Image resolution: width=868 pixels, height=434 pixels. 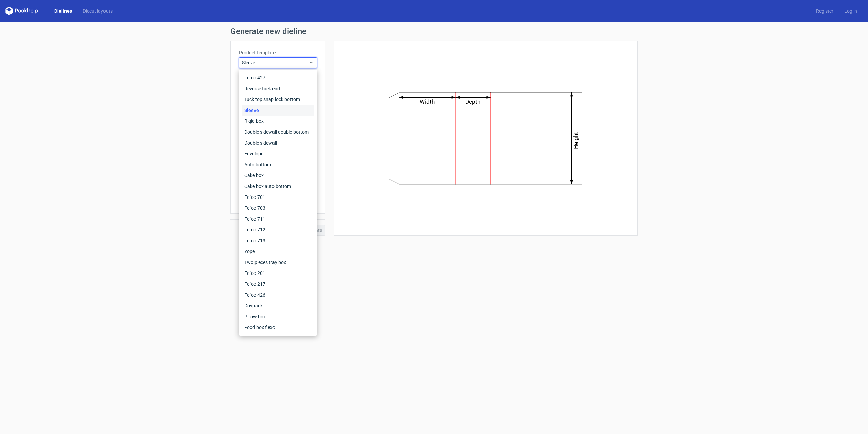 What do you see at coordinates (278, 111) in the screenshot?
I see `div: Sleeve` at bounding box center [278, 111].